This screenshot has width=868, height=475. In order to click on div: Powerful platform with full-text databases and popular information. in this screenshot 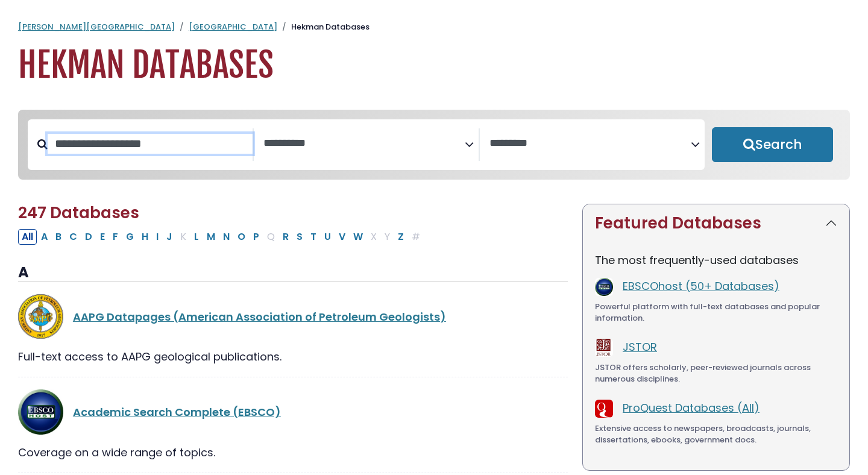, I will do `click(716, 312)`.